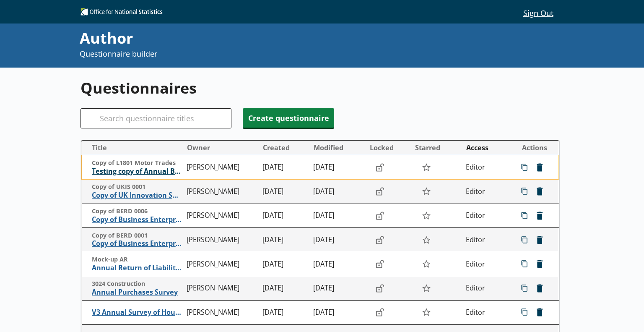  Describe the element at coordinates (156, 119) in the screenshot. I see `input: Search questionnaire titles` at that location.